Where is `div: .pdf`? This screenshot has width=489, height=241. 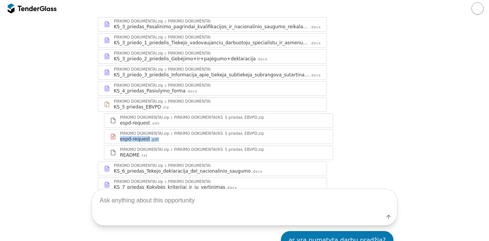 div: .pdf is located at coordinates (155, 140).